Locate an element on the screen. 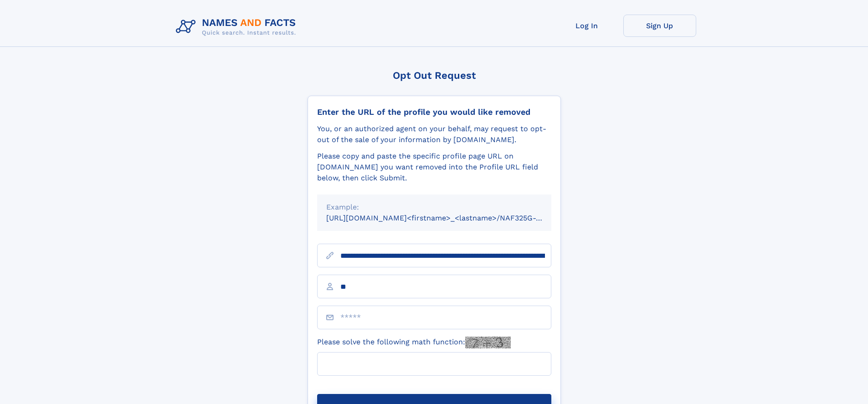 This screenshot has width=868, height=404. img: Logo Names and Facts is located at coordinates (238, 27).